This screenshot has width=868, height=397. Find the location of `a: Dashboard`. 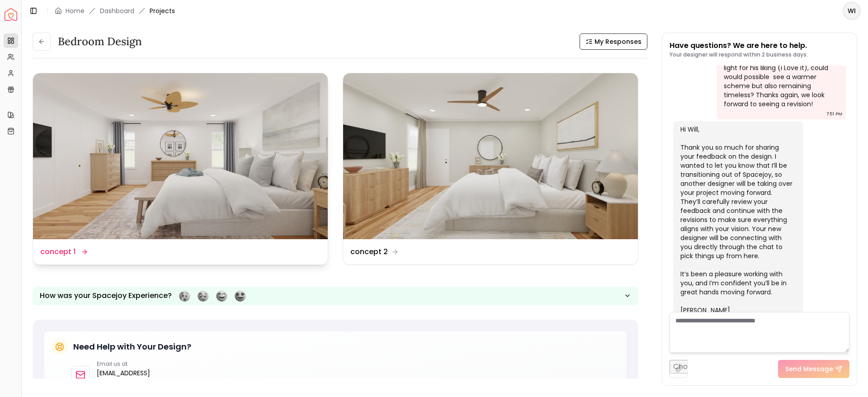

a: Dashboard is located at coordinates (117, 11).